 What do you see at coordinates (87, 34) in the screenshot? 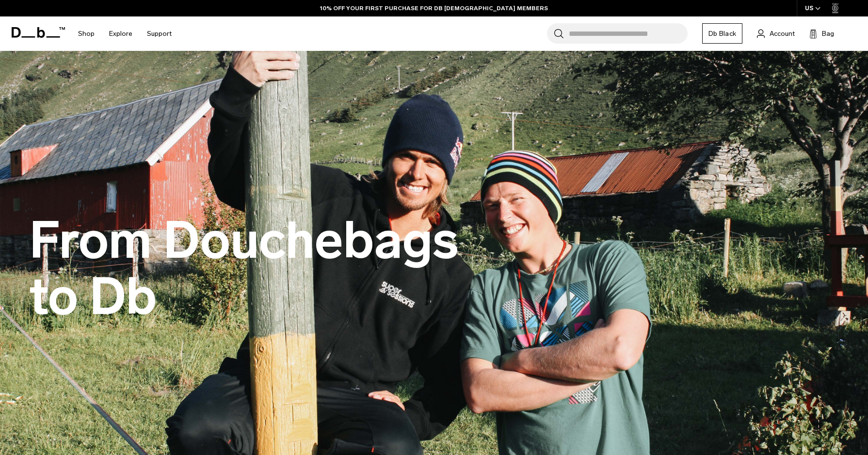
I see `a: Shop` at bounding box center [87, 34].